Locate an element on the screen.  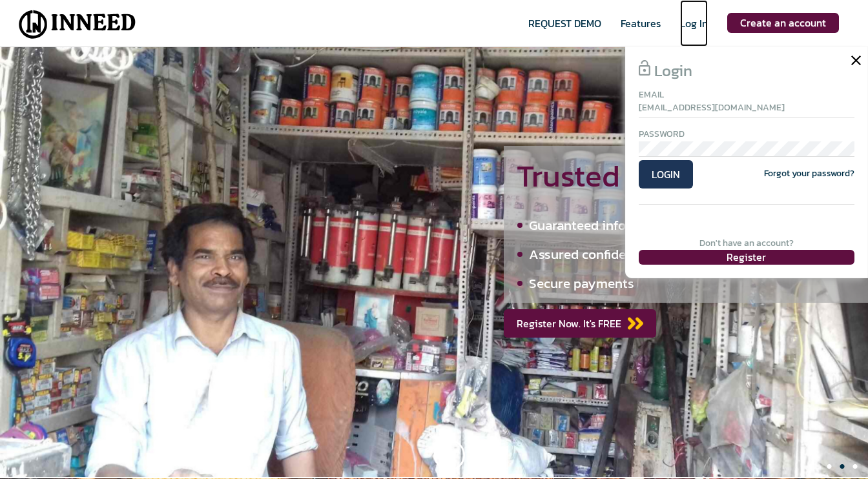
span: Log In is located at coordinates (693, 31).